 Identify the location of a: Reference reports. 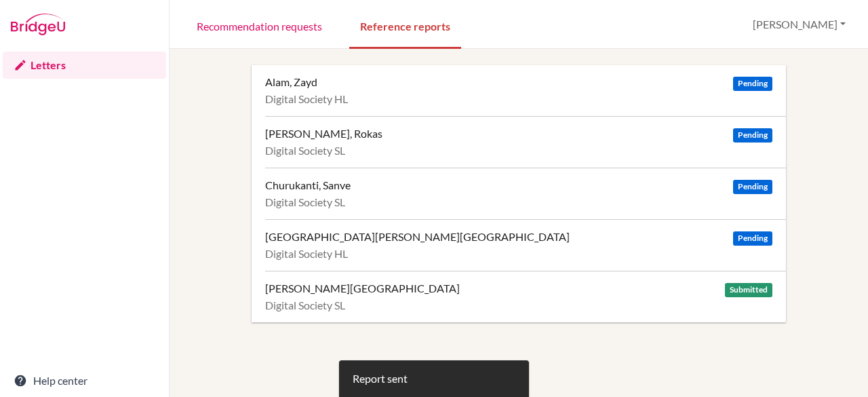
(405, 25).